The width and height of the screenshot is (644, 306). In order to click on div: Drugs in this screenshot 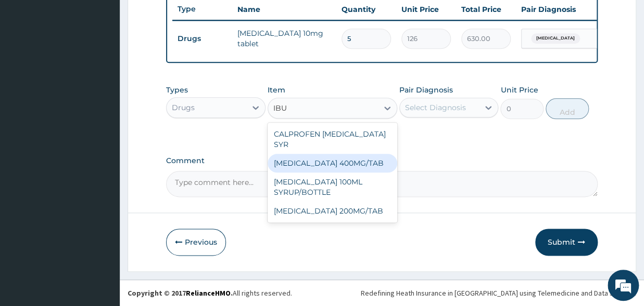, I will do `click(183, 107)`.